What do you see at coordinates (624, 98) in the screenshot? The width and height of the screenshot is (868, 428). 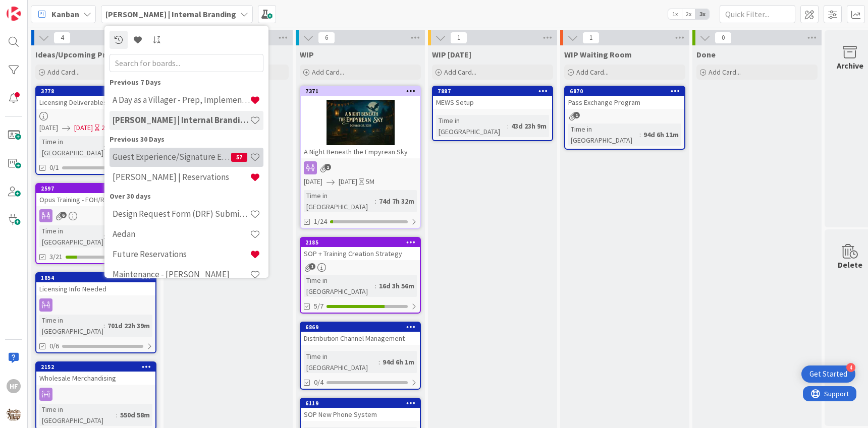 I see `div: 6870Pass Exchange Program` at bounding box center [624, 98].